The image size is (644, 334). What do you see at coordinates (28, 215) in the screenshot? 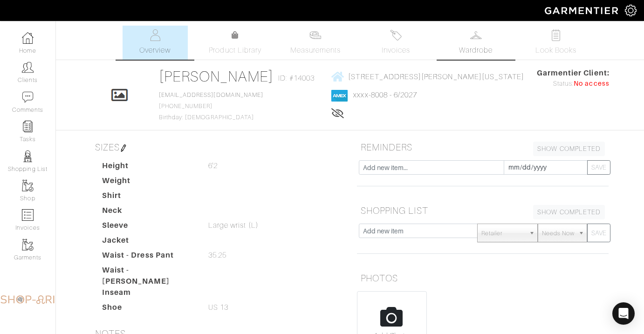
I see `img: orders-icon-0abe47150d42831381b5fb84f609e132dff9fe21cb692f30cb5eec754e2cba89.png` at bounding box center [28, 215].